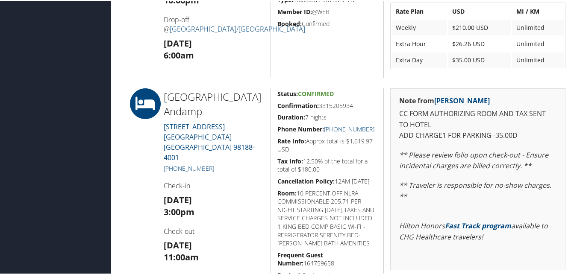 Image resolution: width=577 pixels, height=274 pixels. I want to click on h5: Confirmed, so click(327, 23).